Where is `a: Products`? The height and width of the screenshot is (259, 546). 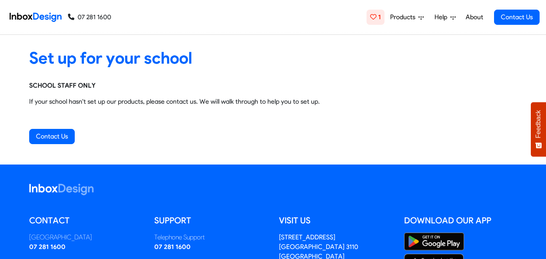
a: Products is located at coordinates (407, 17).